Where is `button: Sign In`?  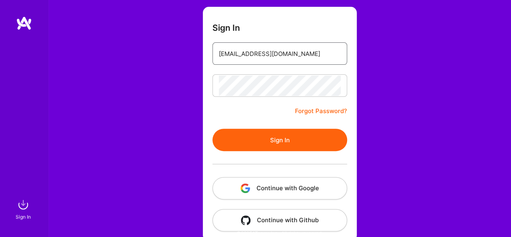 button: Sign In is located at coordinates (280, 140).